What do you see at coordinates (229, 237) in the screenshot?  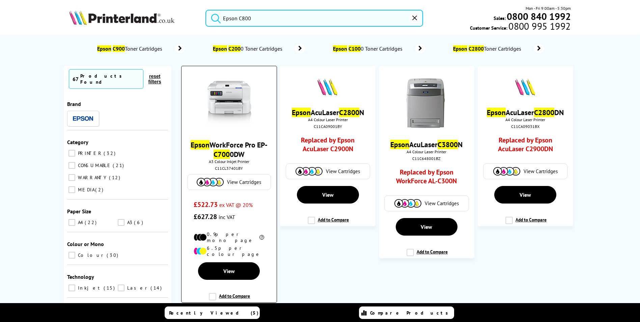 I see `li: 0.9p per mono page` at bounding box center [229, 237].